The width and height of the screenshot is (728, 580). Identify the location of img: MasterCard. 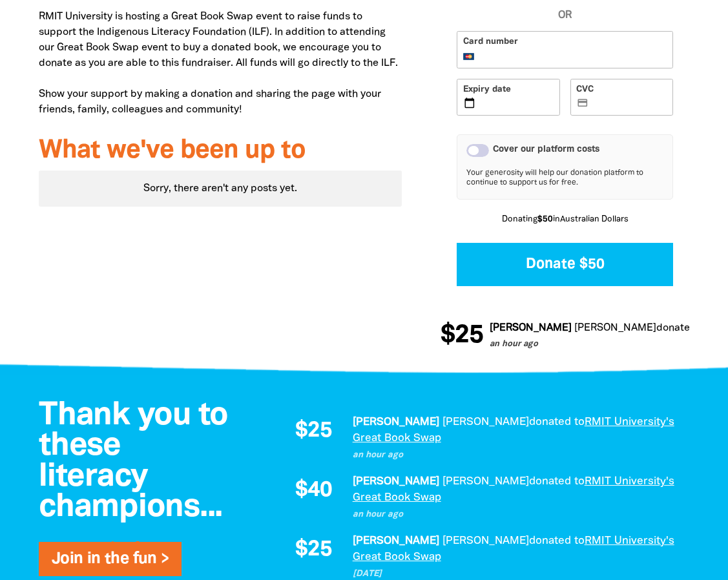
(469, 56).